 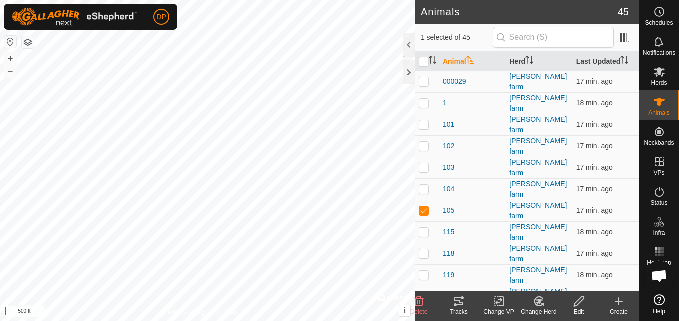 I want to click on span: Schedules, so click(x=659, y=23).